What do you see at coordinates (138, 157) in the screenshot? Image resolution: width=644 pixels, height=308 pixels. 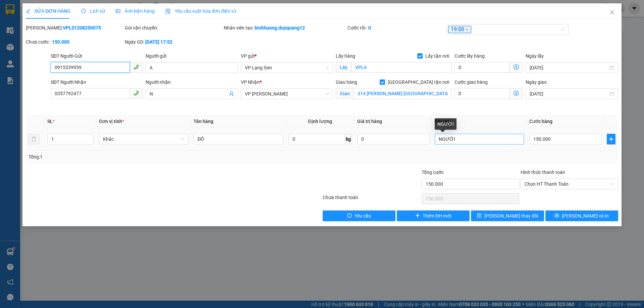 I see `div: Tổng: 1` at bounding box center [138, 157].